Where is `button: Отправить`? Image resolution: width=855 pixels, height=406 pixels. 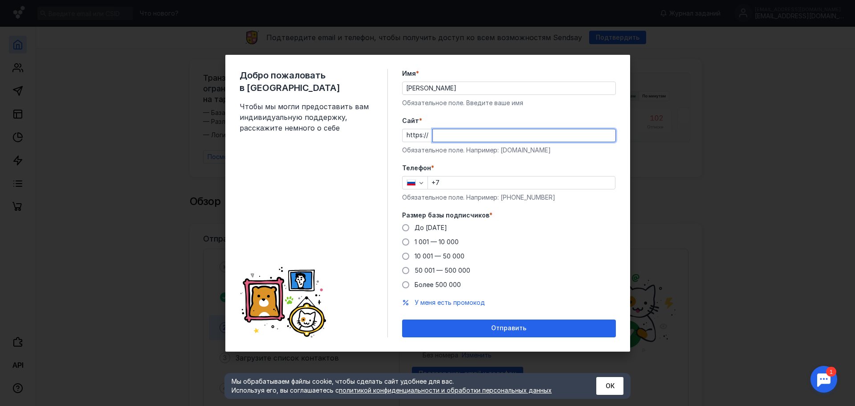
button: Отправить is located at coordinates (509, 328).